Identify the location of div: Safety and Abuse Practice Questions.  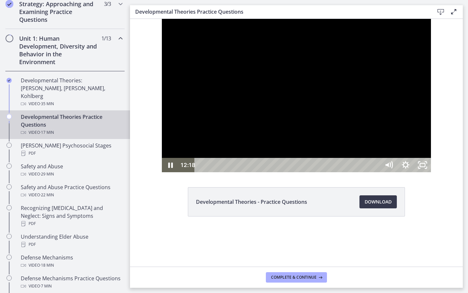
(72, 191).